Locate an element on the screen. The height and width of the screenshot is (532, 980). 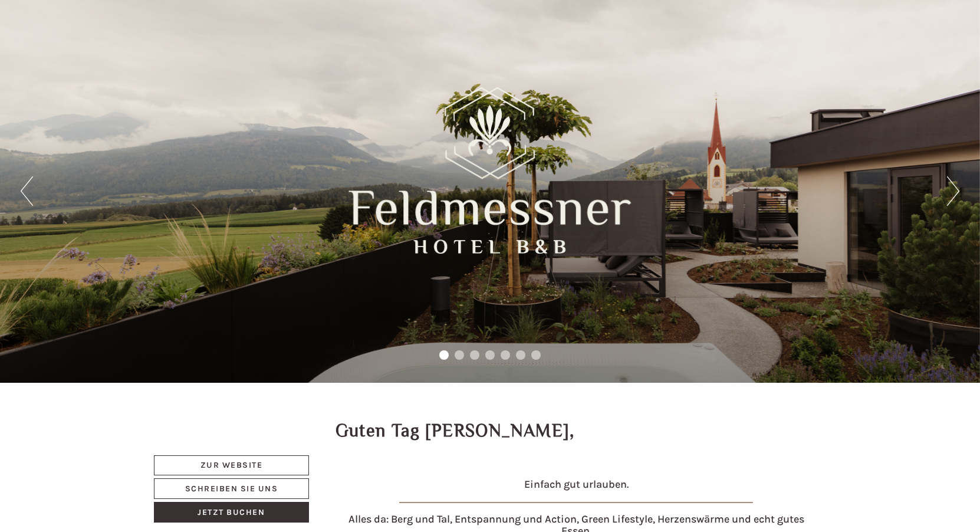
img: image is located at coordinates (576, 503).